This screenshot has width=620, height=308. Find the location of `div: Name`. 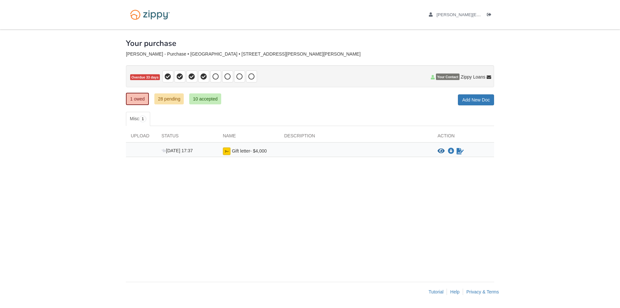

div: Name is located at coordinates (249, 137).